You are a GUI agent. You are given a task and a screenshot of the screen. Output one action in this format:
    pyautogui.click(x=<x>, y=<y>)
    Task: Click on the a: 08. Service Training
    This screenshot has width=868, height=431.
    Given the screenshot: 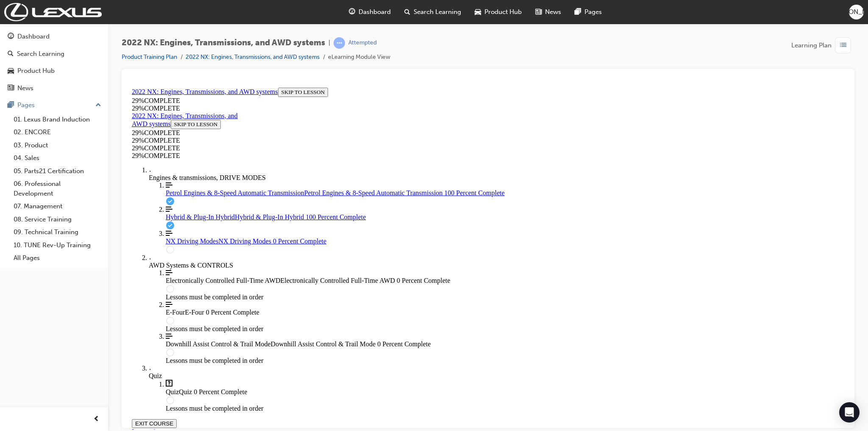 What is the action you would take?
    pyautogui.click(x=57, y=220)
    